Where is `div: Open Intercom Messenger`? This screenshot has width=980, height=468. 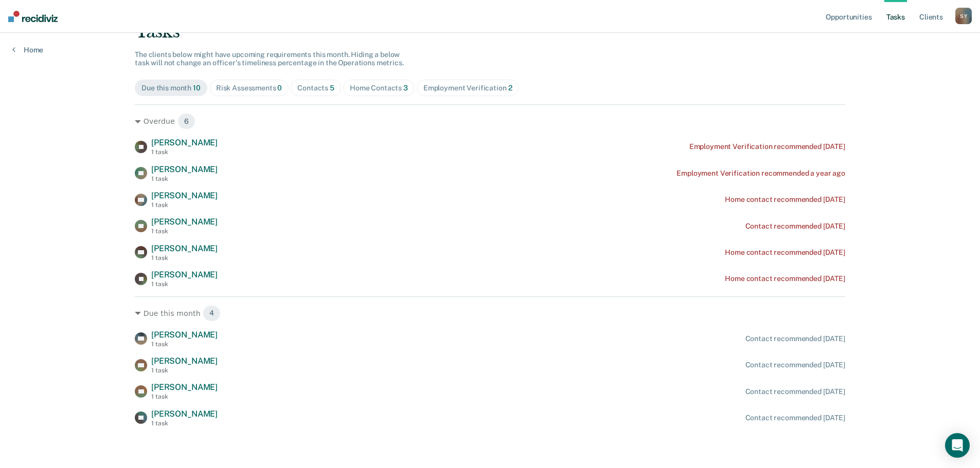 div: Open Intercom Messenger is located at coordinates (957, 446).